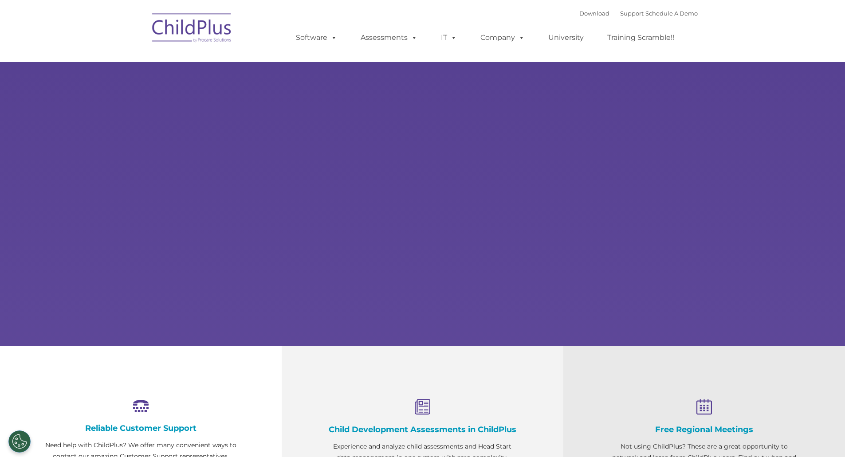 Image resolution: width=845 pixels, height=457 pixels. I want to click on a: Support, so click(632, 13).